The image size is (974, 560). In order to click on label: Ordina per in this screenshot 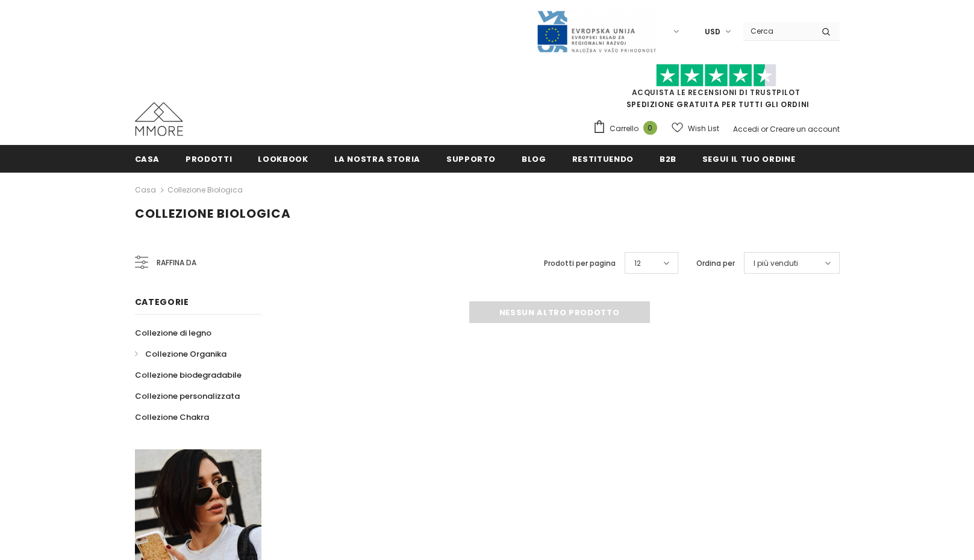, I will do `click(716, 264)`.